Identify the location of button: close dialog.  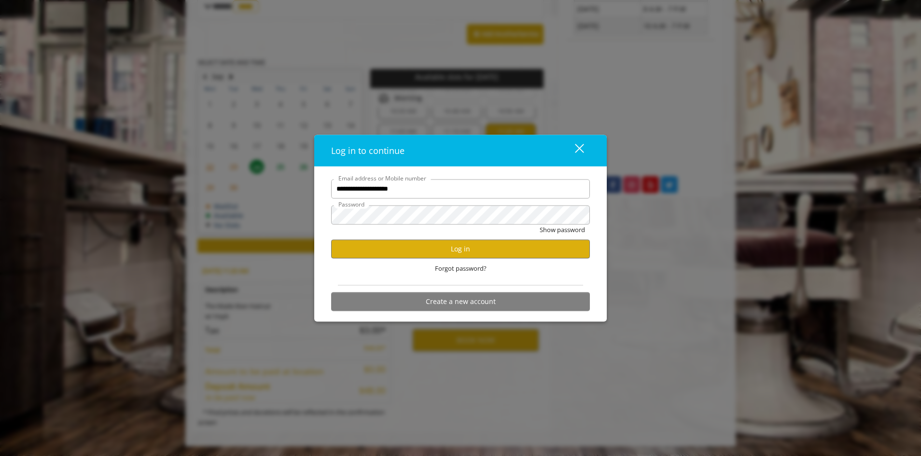
(573, 150).